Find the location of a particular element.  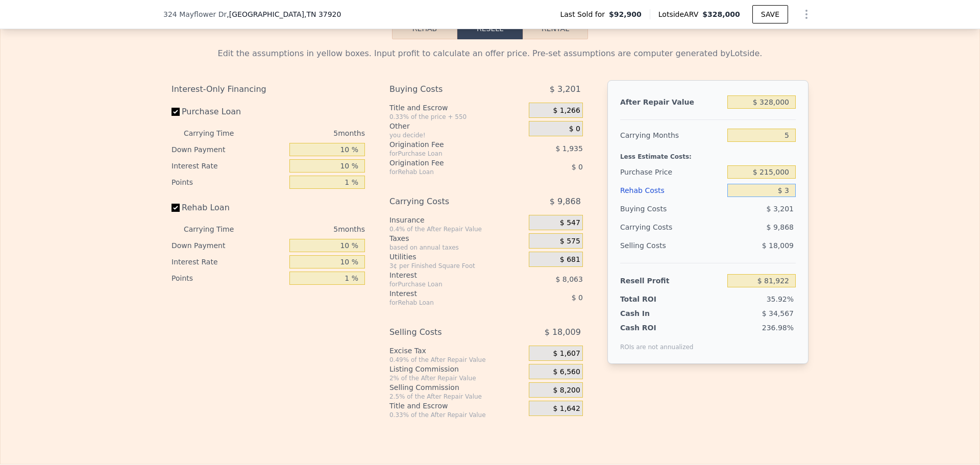

input: Purchase Loan is located at coordinates (176, 112).